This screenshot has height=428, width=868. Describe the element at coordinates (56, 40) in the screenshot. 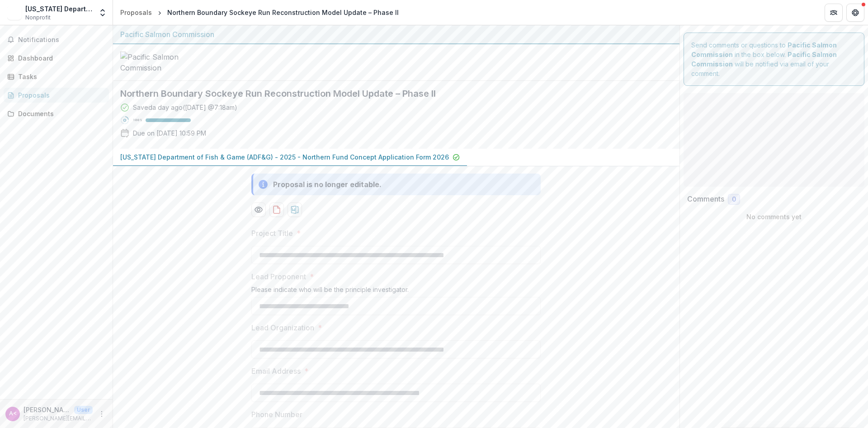

I see `button: Notifications` at that location.